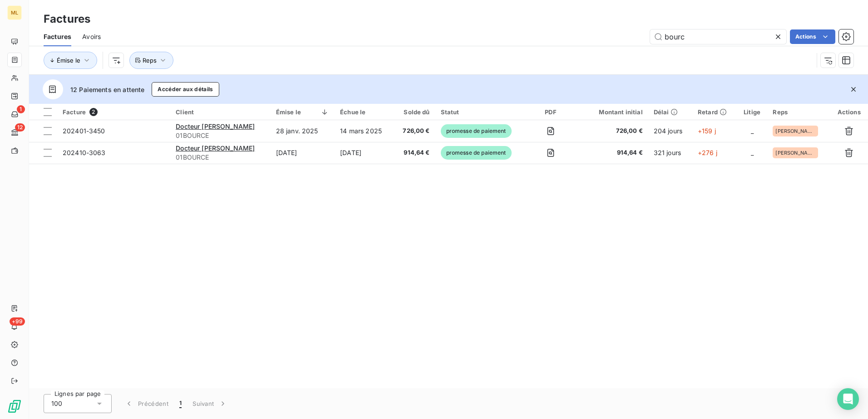  Describe the element at coordinates (69, 60) in the screenshot. I see `span: Émise le` at that location.